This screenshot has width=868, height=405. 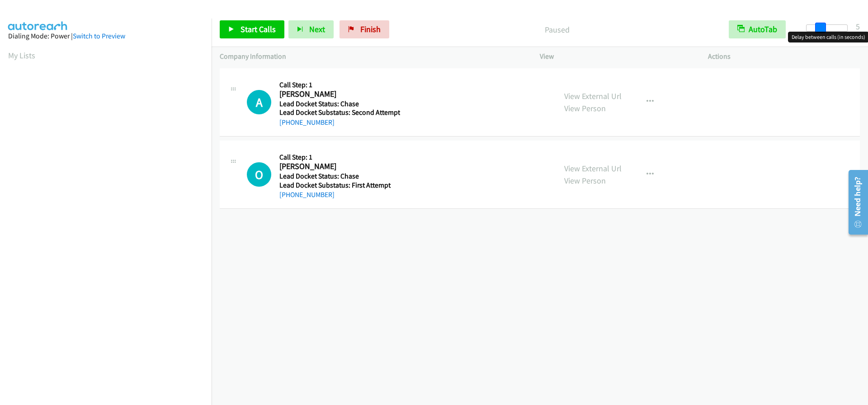 What do you see at coordinates (784, 57) in the screenshot?
I see `p: Actions` at bounding box center [784, 57].